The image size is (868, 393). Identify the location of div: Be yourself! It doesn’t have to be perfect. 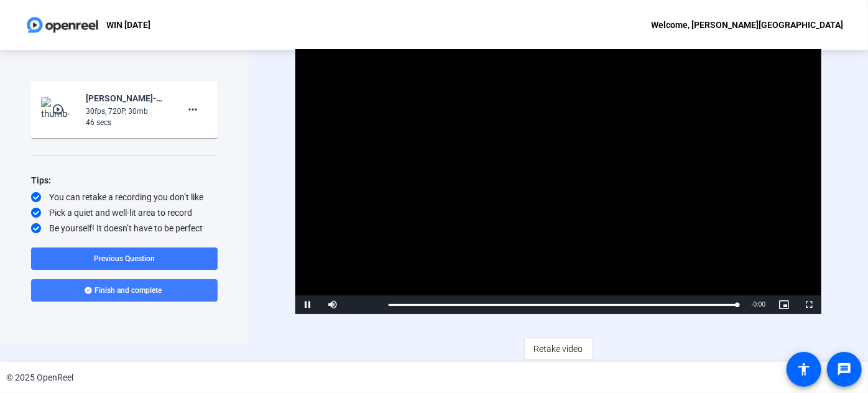
(124, 228).